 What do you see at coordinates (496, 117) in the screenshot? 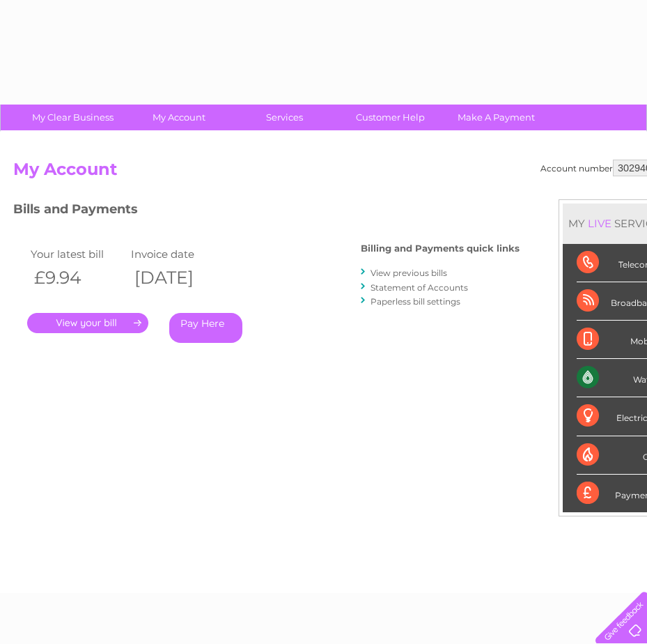
I see `a: Make A Payment` at bounding box center [496, 117].